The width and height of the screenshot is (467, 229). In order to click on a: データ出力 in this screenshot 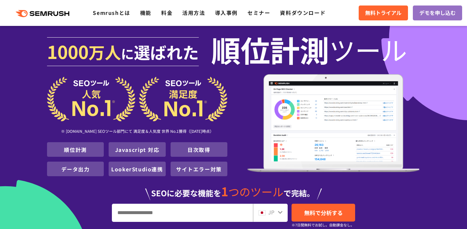, I will do `click(76, 169)`.